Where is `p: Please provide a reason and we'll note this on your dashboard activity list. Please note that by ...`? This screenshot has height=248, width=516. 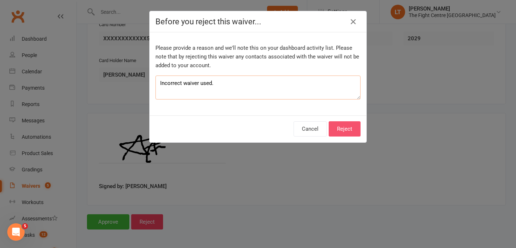
p: Please provide a reason and we'll note this on your dashboard activity list. Please note that by ... is located at coordinates (258, 57).